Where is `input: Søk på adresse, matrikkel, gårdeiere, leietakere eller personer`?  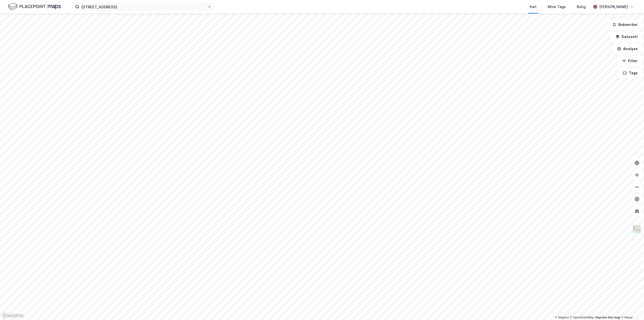
input: Søk på adresse, matrikkel, gårdeiere, leietakere eller personer is located at coordinates (143, 7).